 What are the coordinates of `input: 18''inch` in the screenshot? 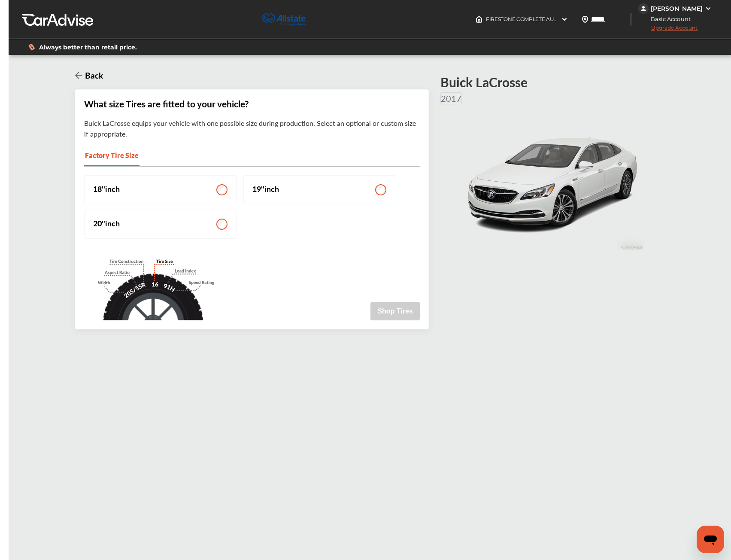 It's located at (222, 190).